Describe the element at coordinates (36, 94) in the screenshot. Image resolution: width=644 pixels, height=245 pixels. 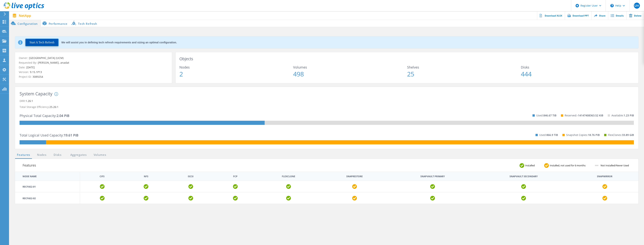
I see `h3: System Capacity` at that location.